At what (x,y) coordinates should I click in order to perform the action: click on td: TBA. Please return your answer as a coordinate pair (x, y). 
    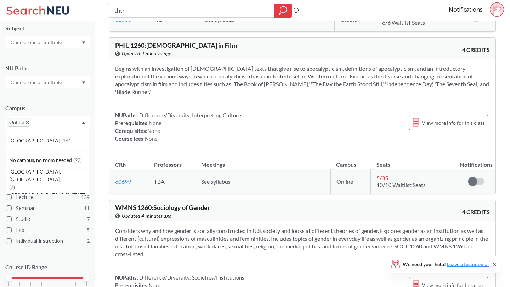
    Looking at the image, I should click on (172, 182).